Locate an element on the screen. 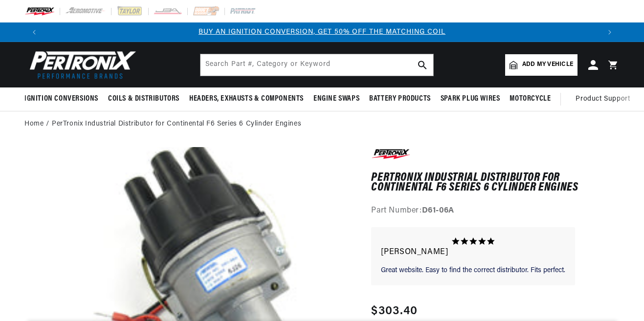 The height and width of the screenshot is (321, 644). div: Announcement is located at coordinates (322, 32).